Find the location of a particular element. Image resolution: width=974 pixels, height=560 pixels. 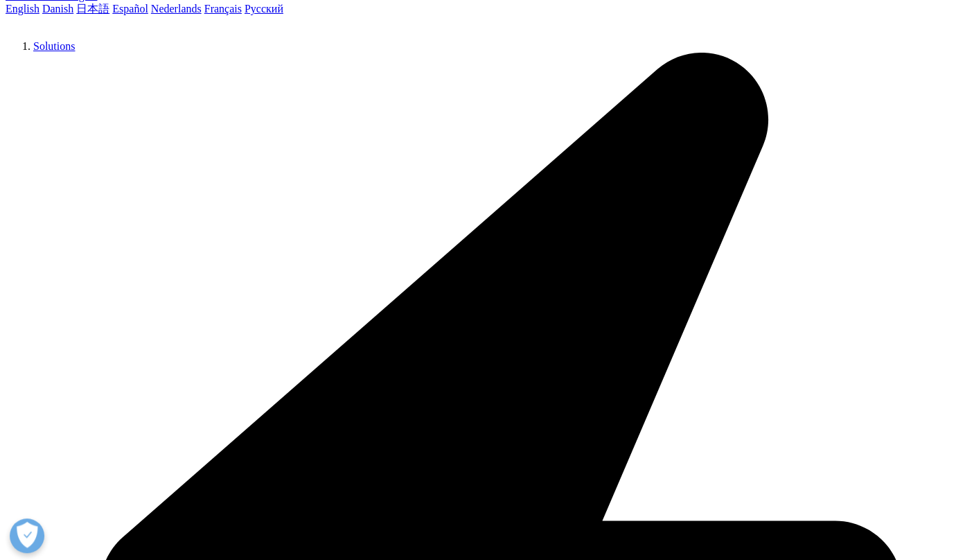

a: Français is located at coordinates (223, 9).